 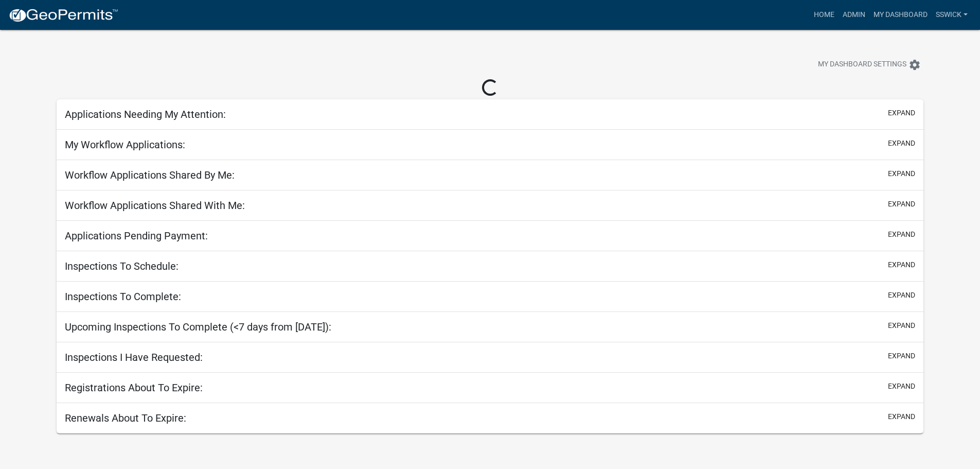 I want to click on h5: Applications Needing My Attention:, so click(x=145, y=115).